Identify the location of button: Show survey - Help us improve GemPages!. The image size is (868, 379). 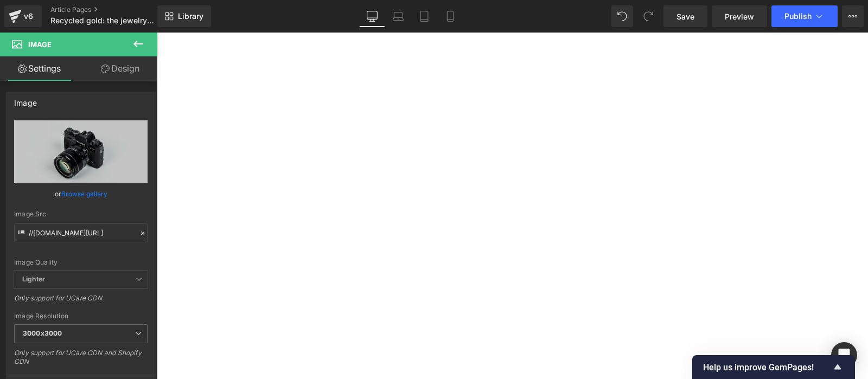
(773, 366).